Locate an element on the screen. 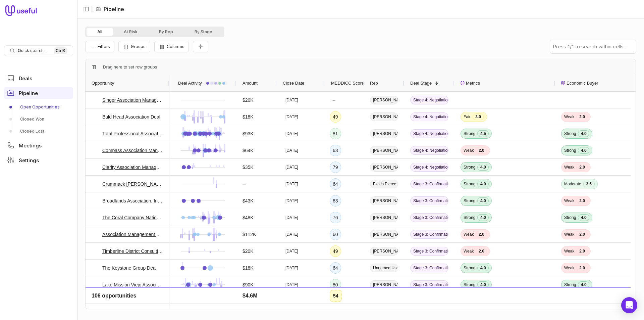 This screenshot has height=320, width=644. div: 64 is located at coordinates (336, 184).